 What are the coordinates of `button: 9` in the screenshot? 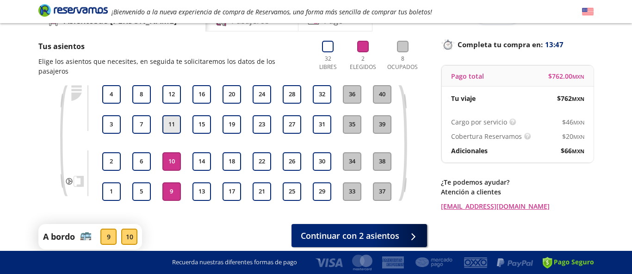 It's located at (172, 192).